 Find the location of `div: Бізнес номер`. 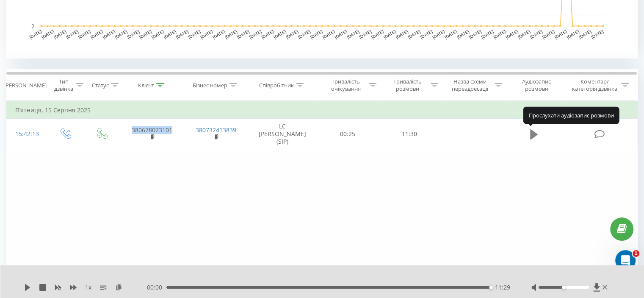

div: Бізнес номер is located at coordinates (210, 85).